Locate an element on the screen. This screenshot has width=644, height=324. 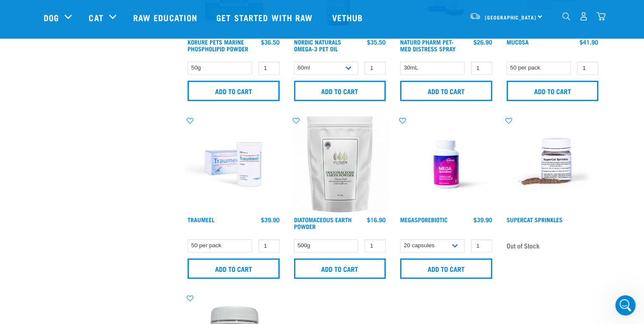
button: Emoji picker is located at coordinates (16, 262).